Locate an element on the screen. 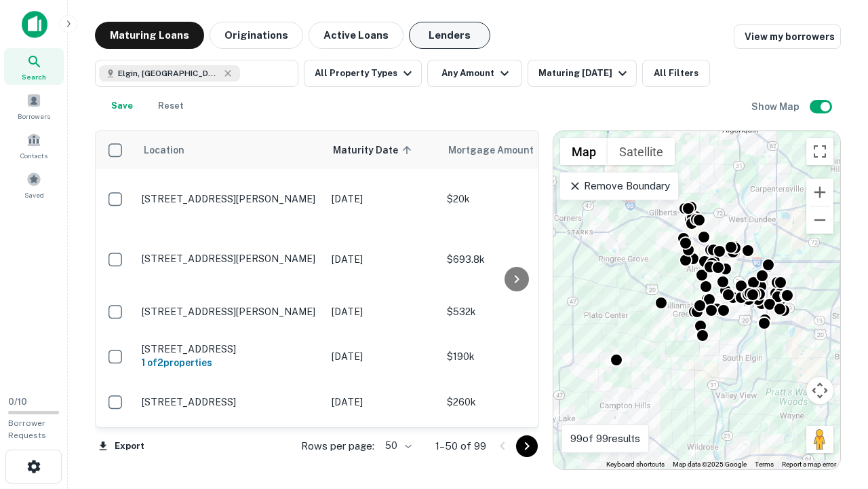 The image size is (868, 489). span: Saved is located at coordinates (34, 195).